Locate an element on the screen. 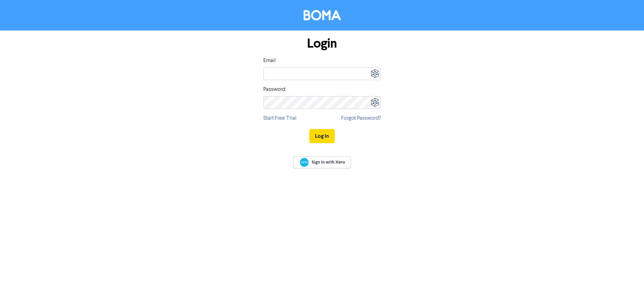  div: Chat Widget is located at coordinates (627, 292).